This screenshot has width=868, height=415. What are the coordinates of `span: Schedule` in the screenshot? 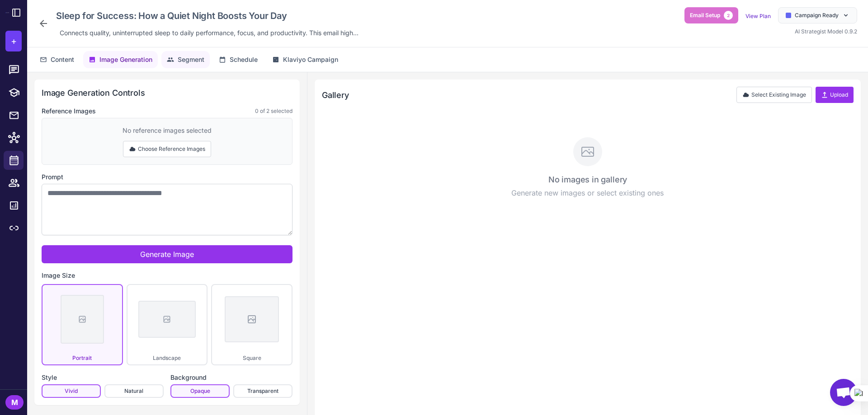 It's located at (244, 60).